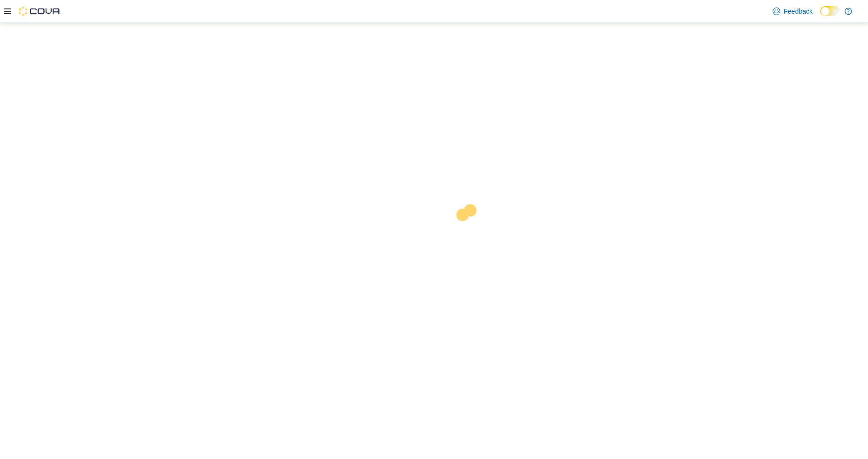  Describe the element at coordinates (798, 12) in the screenshot. I see `span: Feedback` at that location.